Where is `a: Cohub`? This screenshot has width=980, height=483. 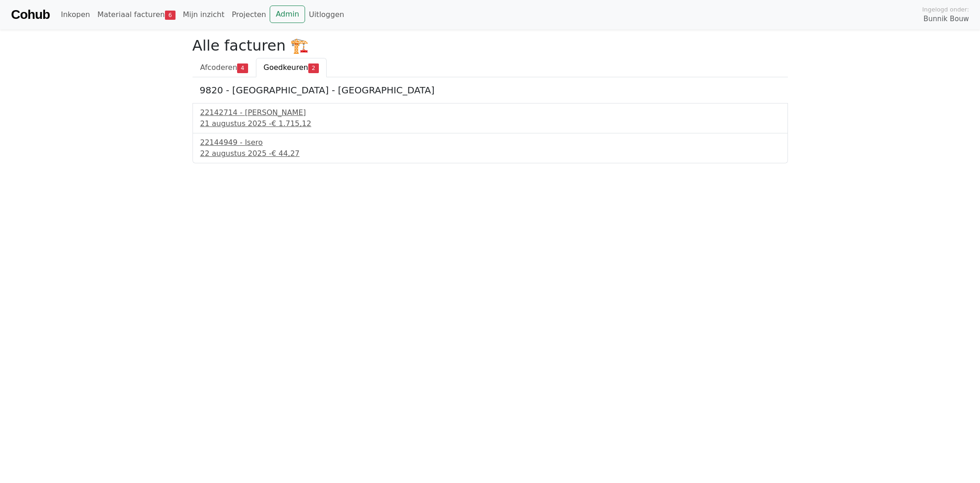
a: Cohub is located at coordinates (30, 15).